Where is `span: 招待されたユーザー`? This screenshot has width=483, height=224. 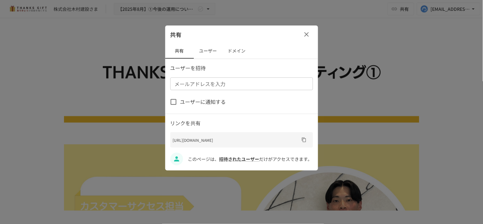
span: 招待されたユーザー is located at coordinates (239, 159).